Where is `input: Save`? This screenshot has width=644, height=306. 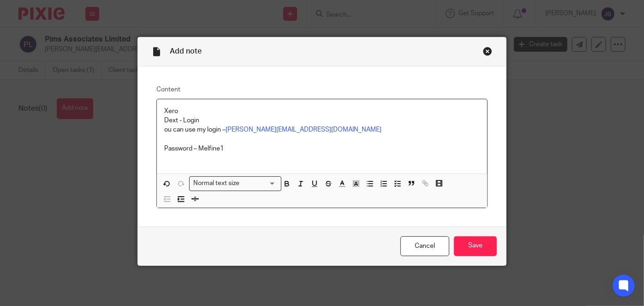 input: Save is located at coordinates (475, 246).